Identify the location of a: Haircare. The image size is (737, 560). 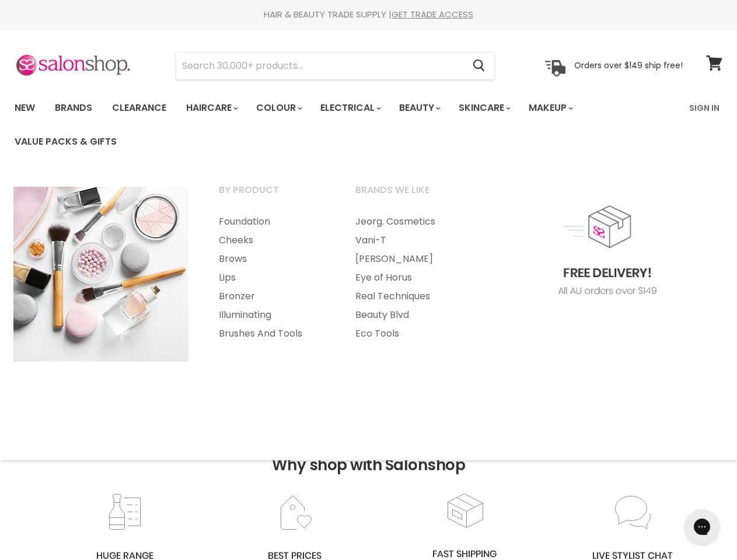
(211, 108).